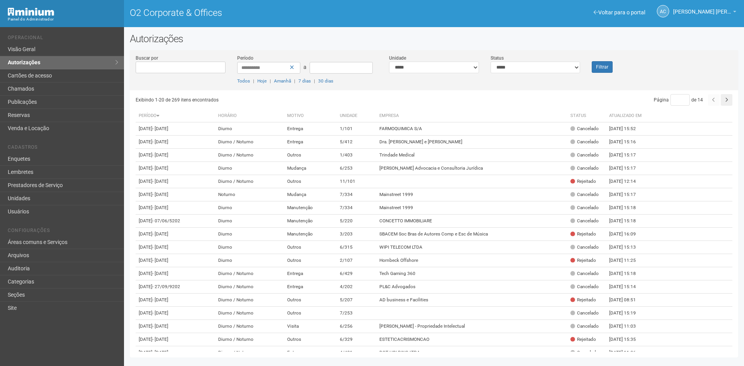 The height and width of the screenshot is (366, 744). Describe the element at coordinates (63, 148) in the screenshot. I see `li: Cadastros` at that location.